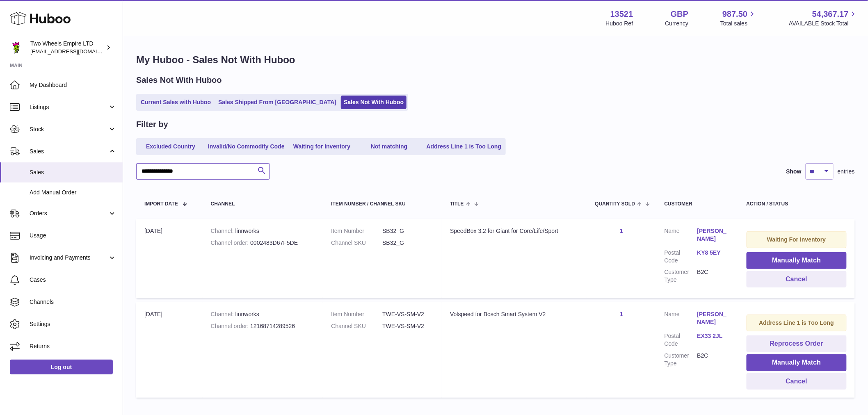  Describe the element at coordinates (73, 346) in the screenshot. I see `span: Returns` at that location.